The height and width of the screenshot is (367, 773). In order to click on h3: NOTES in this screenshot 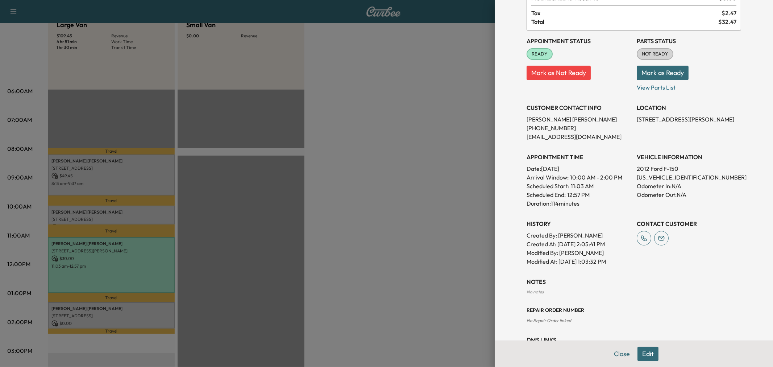, I will do `click(634, 282)`.